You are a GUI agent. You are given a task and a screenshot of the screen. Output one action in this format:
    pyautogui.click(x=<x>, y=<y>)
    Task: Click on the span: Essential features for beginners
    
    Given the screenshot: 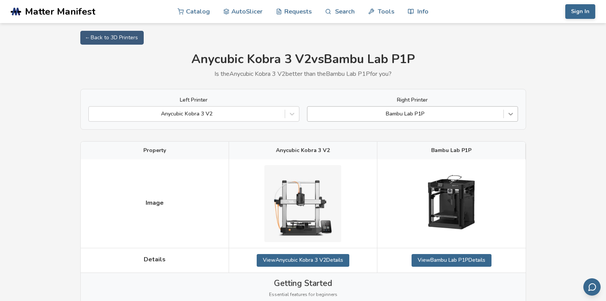 What is the action you would take?
    pyautogui.click(x=303, y=294)
    